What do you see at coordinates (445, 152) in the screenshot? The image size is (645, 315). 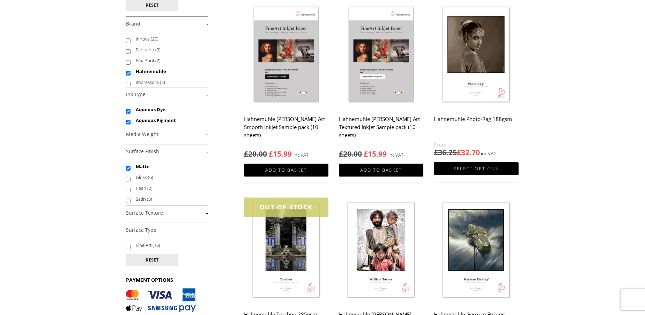 I see `bdi: 36.25` at bounding box center [445, 152].